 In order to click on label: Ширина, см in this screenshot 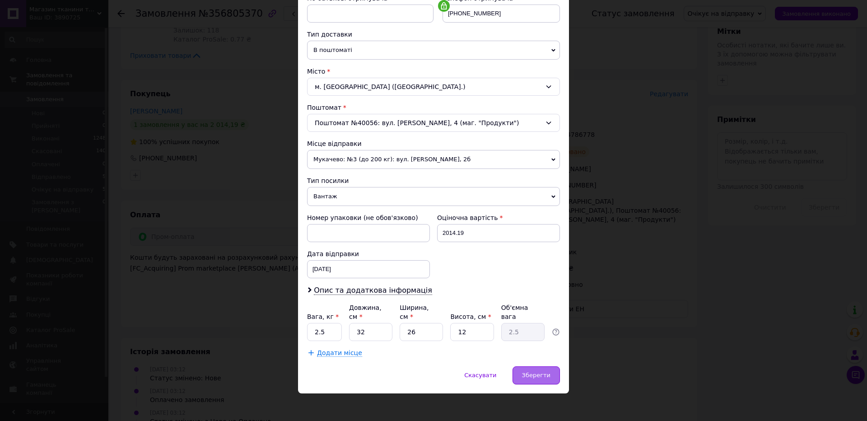, I will do `click(414, 312)`.